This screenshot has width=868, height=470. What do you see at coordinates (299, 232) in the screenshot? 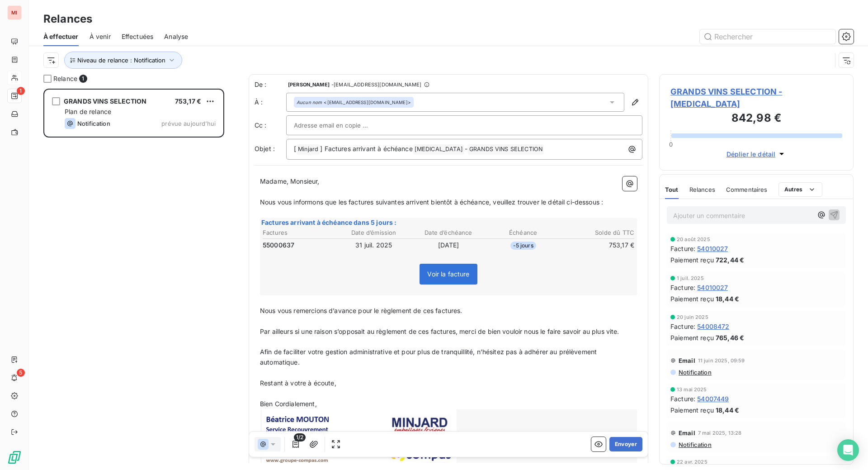
I see `th: Factures` at bounding box center [299, 232].